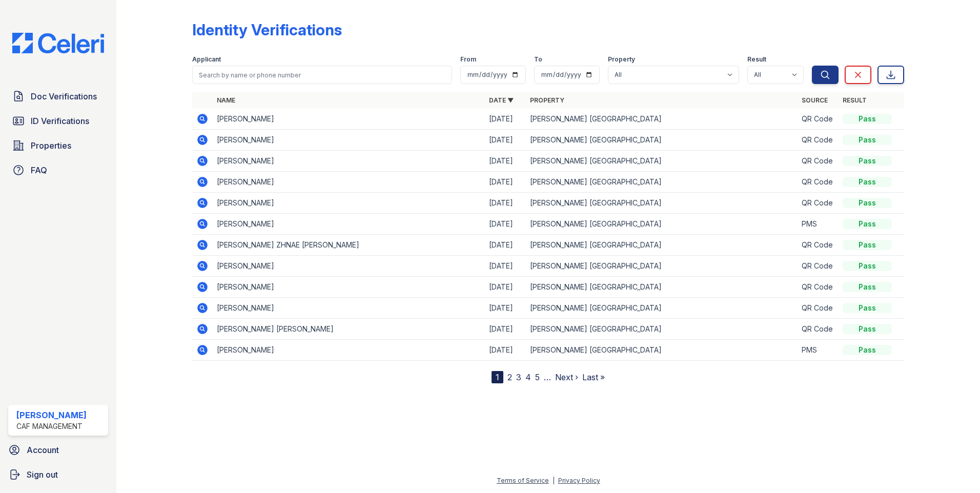 The height and width of the screenshot is (493, 980). Describe the element at coordinates (528, 377) in the screenshot. I see `a: 4` at that location.